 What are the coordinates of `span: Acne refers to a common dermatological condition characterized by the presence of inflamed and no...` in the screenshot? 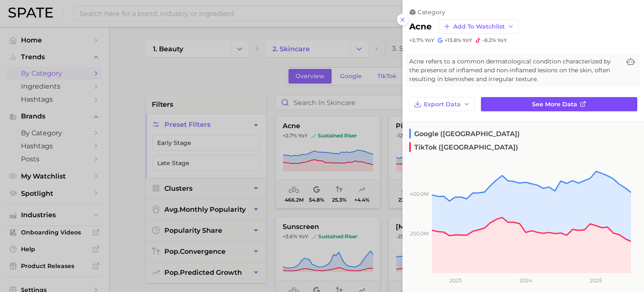 It's located at (515, 70).